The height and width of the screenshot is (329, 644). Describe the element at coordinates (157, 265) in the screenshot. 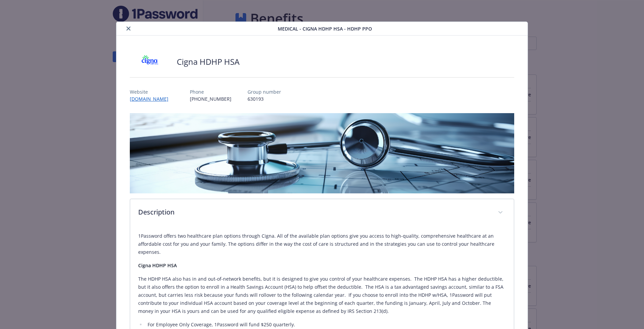

I see `strong: Cigna HDHP HSA` at that location.